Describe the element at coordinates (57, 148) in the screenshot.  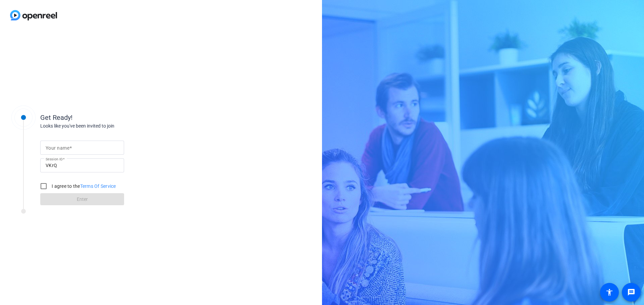
I see `mat-label: Your name` at that location.